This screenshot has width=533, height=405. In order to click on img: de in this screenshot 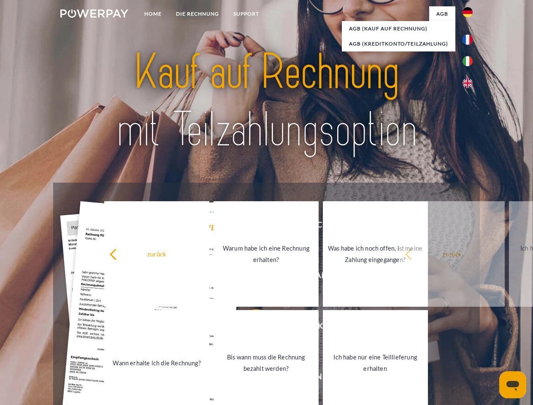, I will do `click(467, 12)`.